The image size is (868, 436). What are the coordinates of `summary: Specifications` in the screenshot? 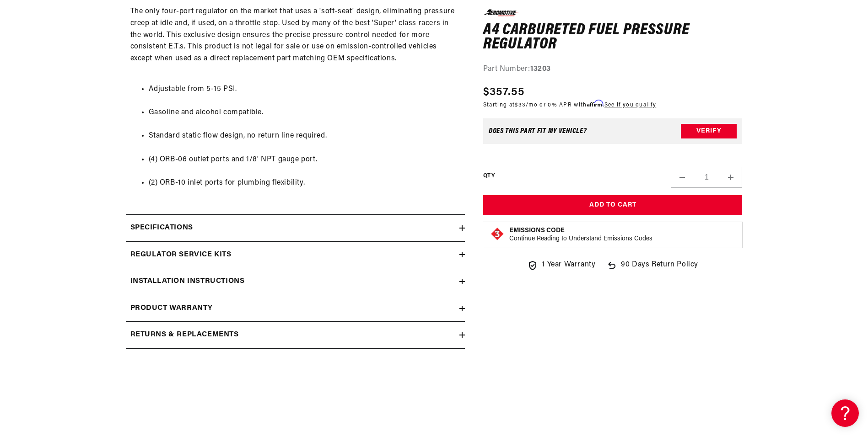 It's located at (295, 228).